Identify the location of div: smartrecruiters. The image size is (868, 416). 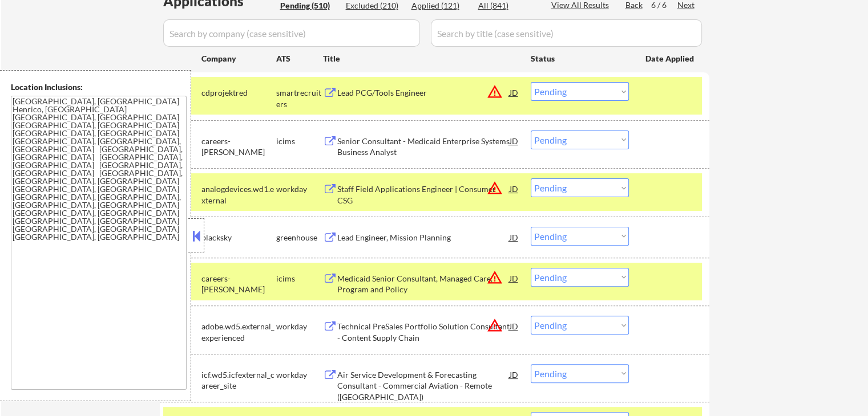
(300, 98).